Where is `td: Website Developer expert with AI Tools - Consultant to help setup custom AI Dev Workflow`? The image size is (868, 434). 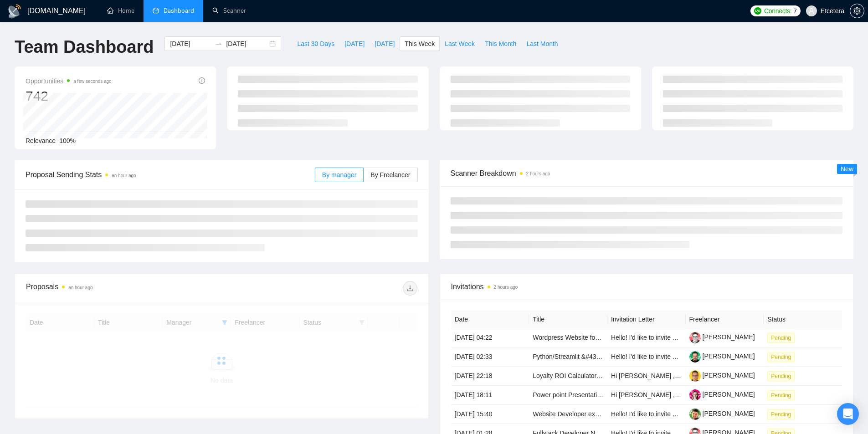
td: Website Developer expert with AI Tools - Consultant to help setup custom AI Dev Workflow is located at coordinates (568, 414).